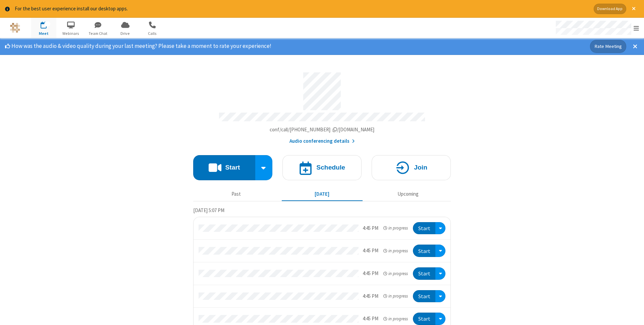 This screenshot has height=325, width=644. I want to click on div: 14, so click(47, 24).